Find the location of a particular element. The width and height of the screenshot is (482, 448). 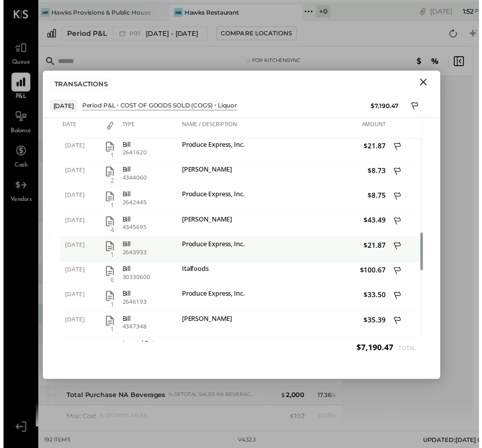

a: Queue is located at coordinates (18, 54).